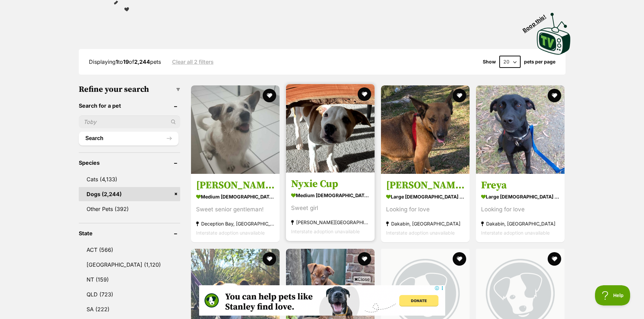 Image resolution: width=644 pixels, height=319 pixels. Describe the element at coordinates (129, 194) in the screenshot. I see `a: Dogs (2,244)` at that location.